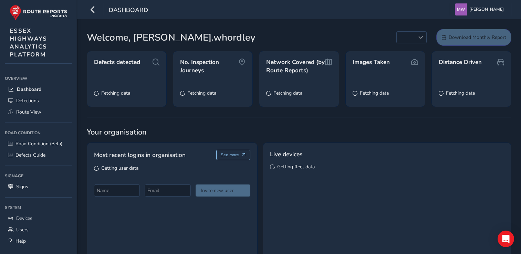  What do you see at coordinates (28, 101) in the screenshot?
I see `span: Detections` at bounding box center [28, 101].